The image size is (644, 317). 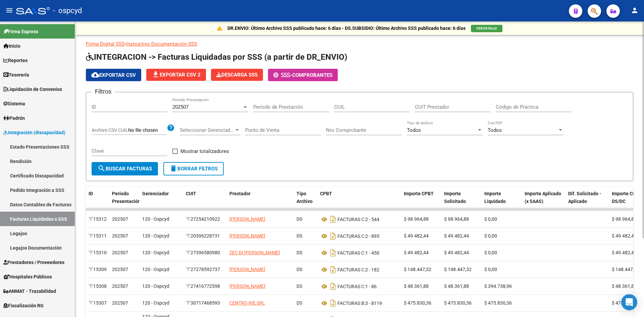 What do you see at coordinates (359, 270) in the screenshot?
I see `div: 2 - 182` at bounding box center [359, 270].